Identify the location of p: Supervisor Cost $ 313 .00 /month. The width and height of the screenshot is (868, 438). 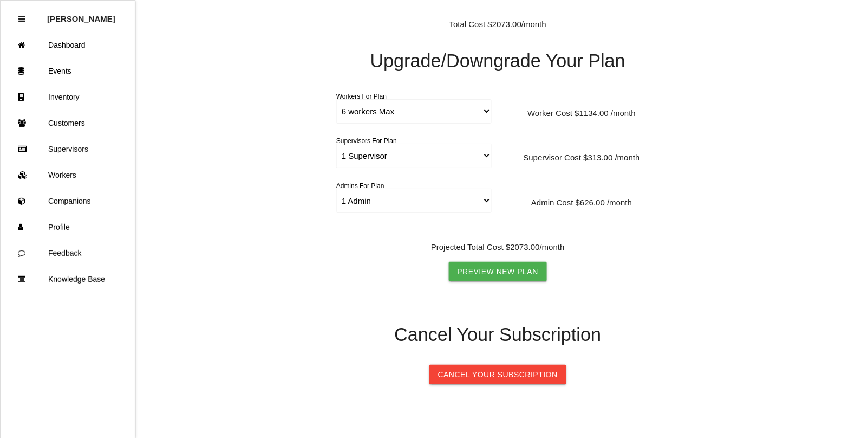
(581, 158).